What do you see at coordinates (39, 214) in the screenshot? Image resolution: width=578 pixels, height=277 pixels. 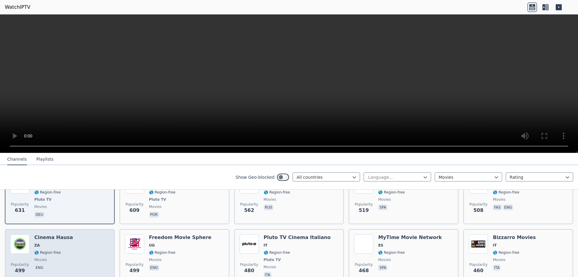 I see `p: deu` at bounding box center [39, 214].